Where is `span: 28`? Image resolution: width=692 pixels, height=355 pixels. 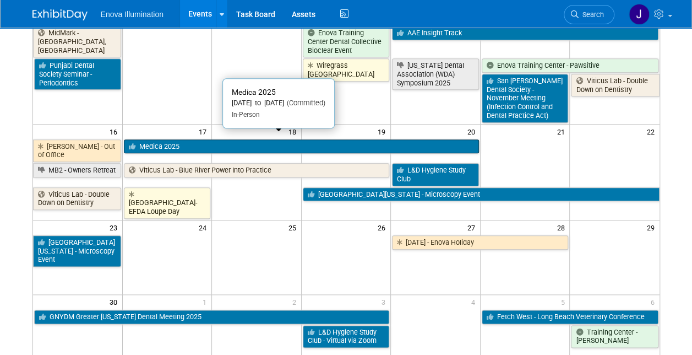 span: 28 is located at coordinates (562, 227).